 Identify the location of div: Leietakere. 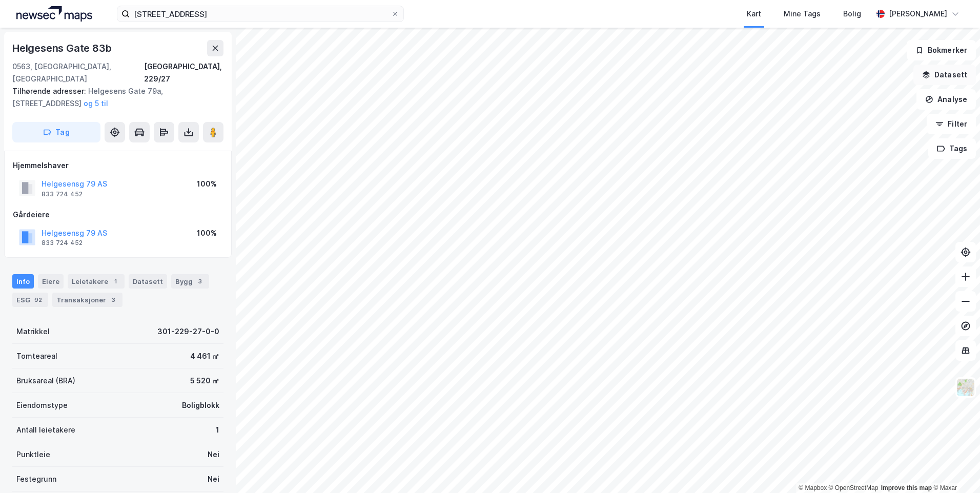
(96, 282).